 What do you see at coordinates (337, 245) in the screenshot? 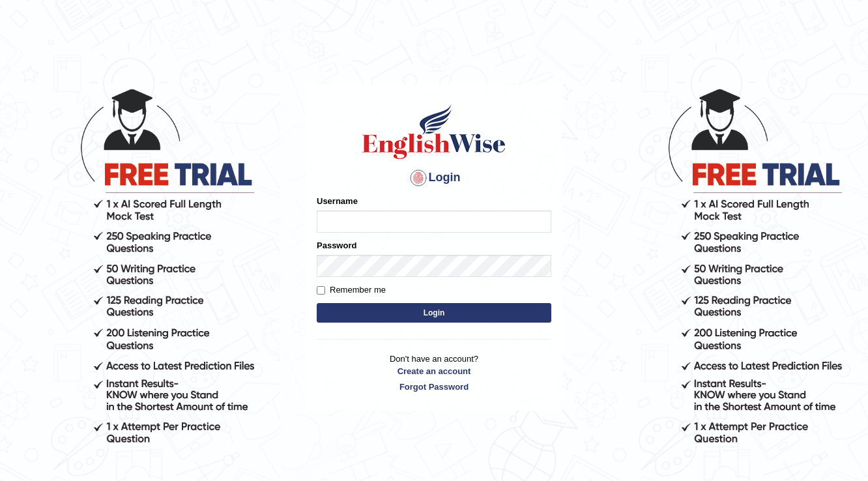
I see `label: Password` at bounding box center [337, 245].